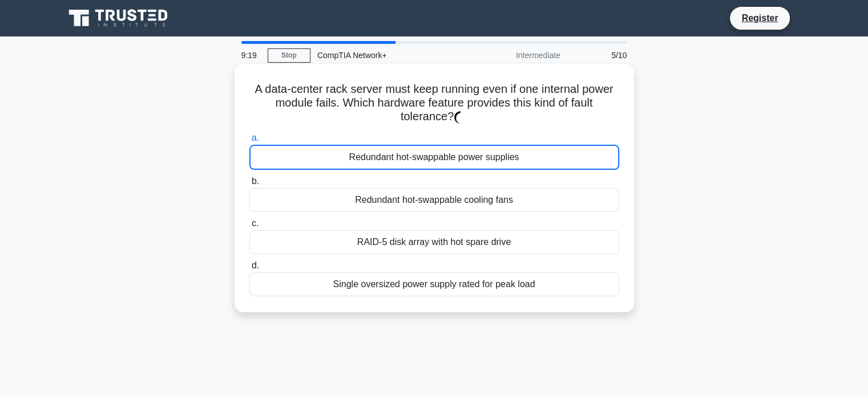 The height and width of the screenshot is (396, 868). What do you see at coordinates (434, 104) in the screenshot?
I see `h5: A data-center rack server must keep running even if one internal power module fails. Which hardwa...` at bounding box center [434, 104].